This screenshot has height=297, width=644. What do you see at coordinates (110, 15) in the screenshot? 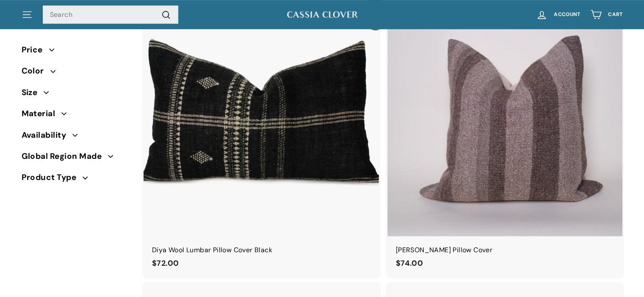
I see `input: Search` at bounding box center [110, 15].